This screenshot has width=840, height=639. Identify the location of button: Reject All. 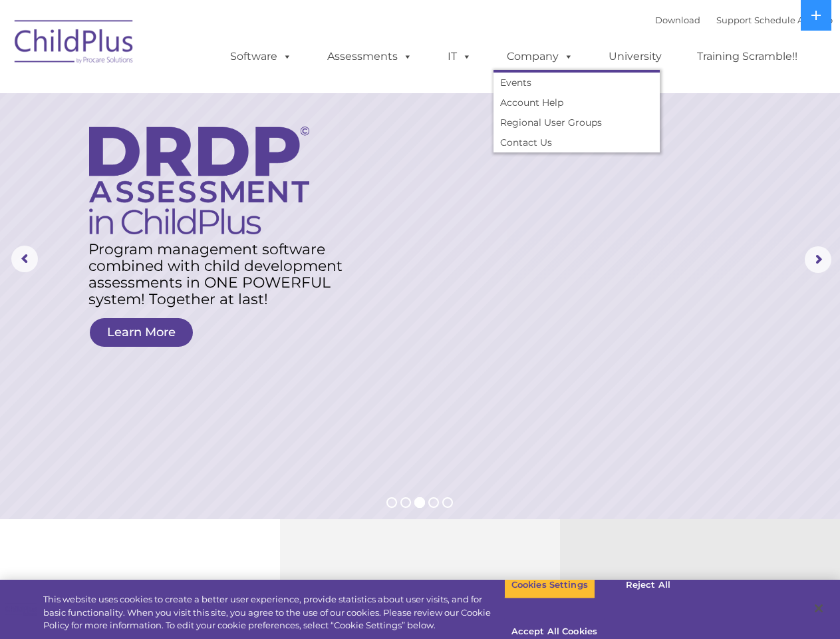
(648, 585).